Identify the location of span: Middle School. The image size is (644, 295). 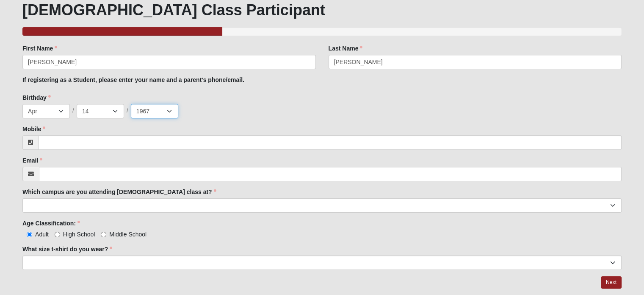
(128, 234).